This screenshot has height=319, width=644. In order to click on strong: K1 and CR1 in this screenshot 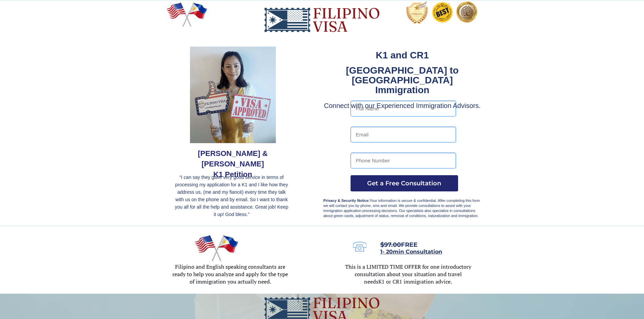, I will do `click(402, 55)`.